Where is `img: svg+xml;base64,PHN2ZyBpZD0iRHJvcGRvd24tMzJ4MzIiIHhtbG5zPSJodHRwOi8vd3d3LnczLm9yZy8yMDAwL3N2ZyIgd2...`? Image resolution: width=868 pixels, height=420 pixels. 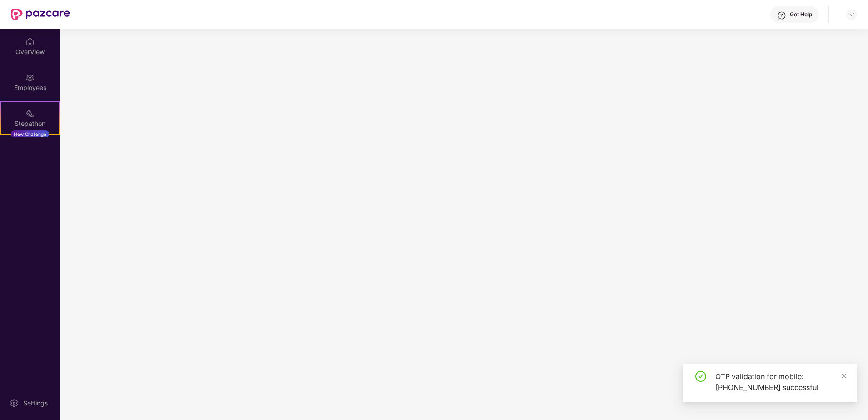 img: svg+xml;base64,PHN2ZyBpZD0iRHJvcGRvd24tMzJ4MzIiIHhtbG5zPSJodHRwOi8vd3d3LnczLm9yZy8yMDAwL3N2ZyIgd2... is located at coordinates (851, 15).